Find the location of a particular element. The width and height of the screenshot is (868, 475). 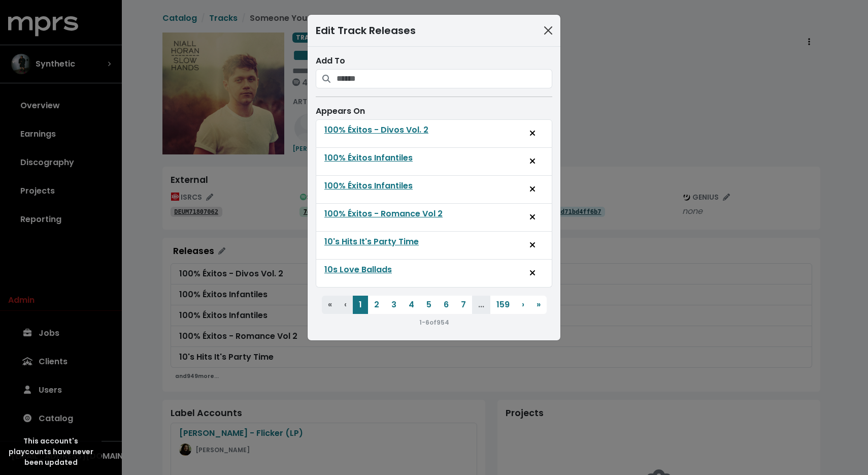

button: 6 is located at coordinates (446, 305).